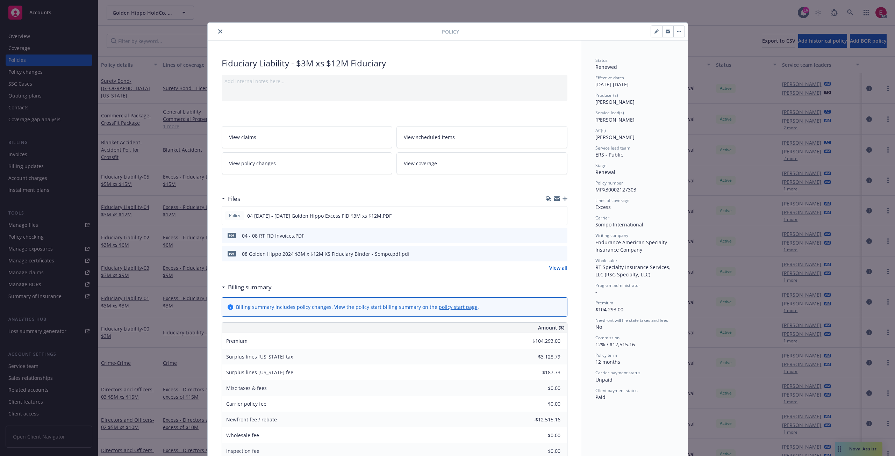 This screenshot has width=895, height=456. What do you see at coordinates (602, 60) in the screenshot?
I see `span: Status` at bounding box center [602, 60].